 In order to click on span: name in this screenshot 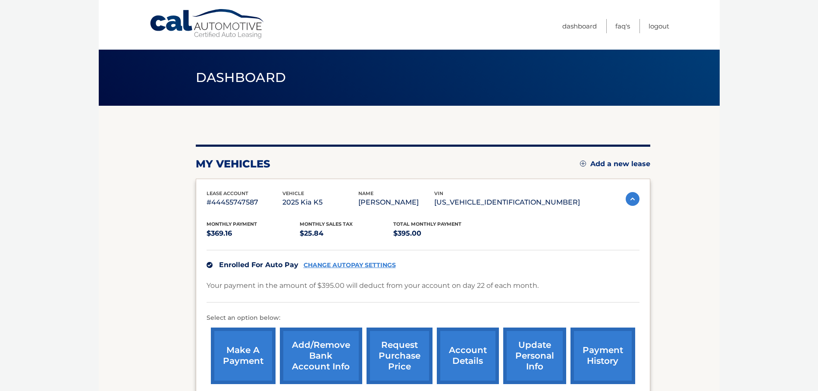, I will do `click(366, 193)`.